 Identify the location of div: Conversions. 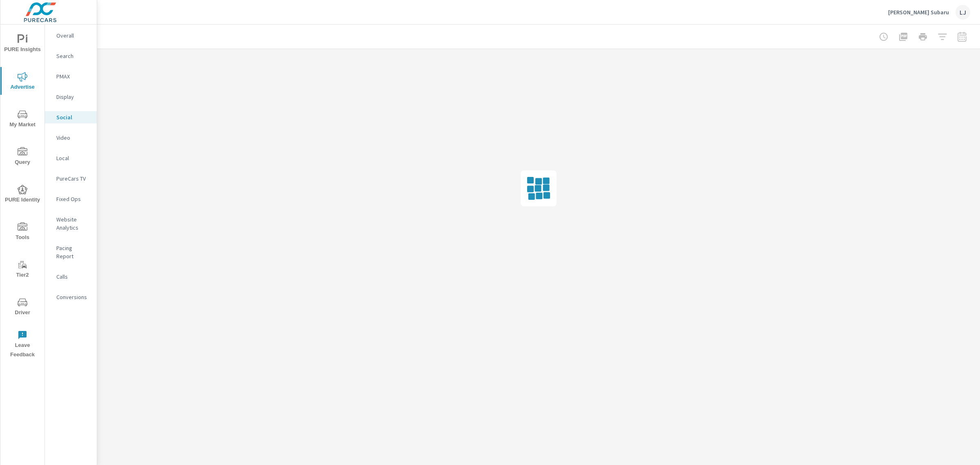
(71, 297).